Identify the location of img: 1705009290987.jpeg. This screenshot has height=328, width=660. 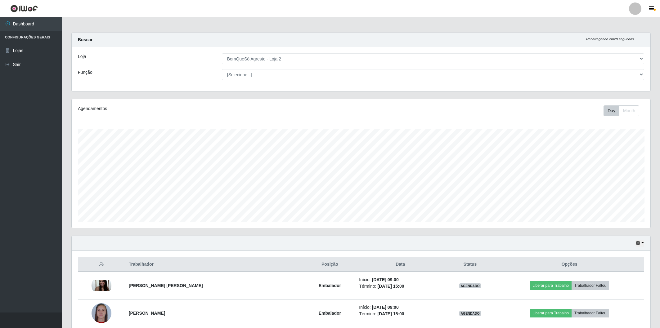
(101, 313).